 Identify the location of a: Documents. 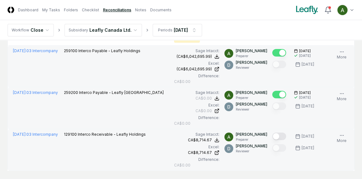
(161, 10).